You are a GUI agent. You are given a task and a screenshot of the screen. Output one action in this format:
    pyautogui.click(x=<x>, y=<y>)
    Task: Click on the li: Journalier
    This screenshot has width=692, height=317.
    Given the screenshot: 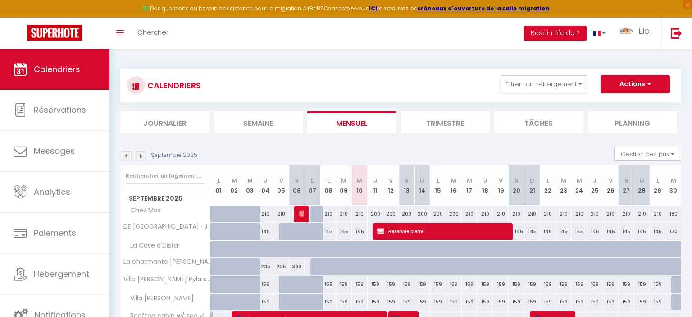 What is the action you would take?
    pyautogui.click(x=165, y=122)
    